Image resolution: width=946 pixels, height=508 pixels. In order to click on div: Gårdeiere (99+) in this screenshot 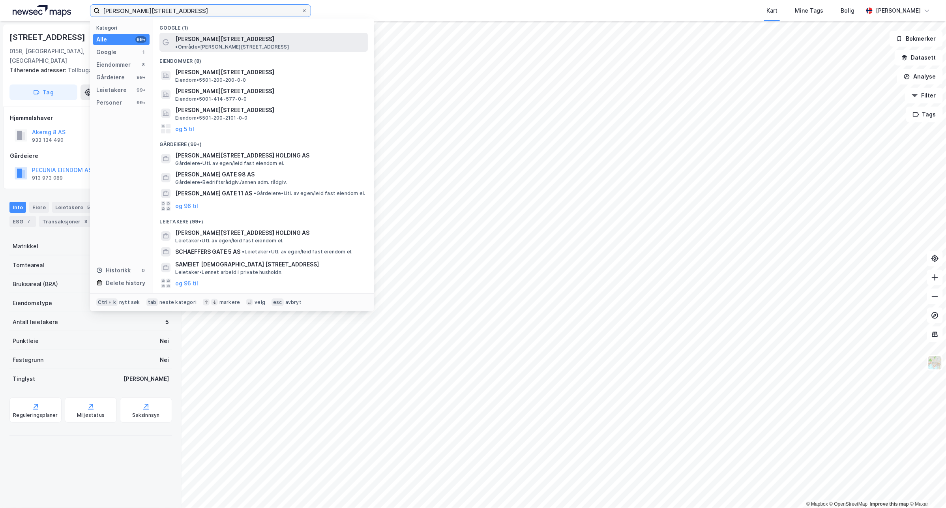, I will do `click(264, 142)`.